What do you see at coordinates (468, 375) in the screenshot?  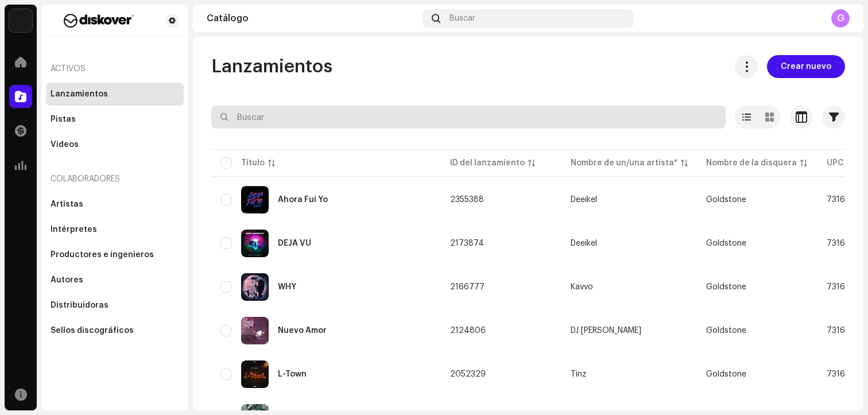 I see `span: 2052329` at bounding box center [468, 375].